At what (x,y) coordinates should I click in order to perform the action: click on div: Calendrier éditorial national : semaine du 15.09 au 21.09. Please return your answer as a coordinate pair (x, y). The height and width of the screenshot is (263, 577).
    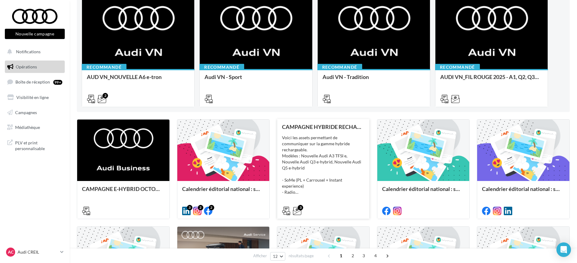
    Looking at the image, I should click on (423, 192).